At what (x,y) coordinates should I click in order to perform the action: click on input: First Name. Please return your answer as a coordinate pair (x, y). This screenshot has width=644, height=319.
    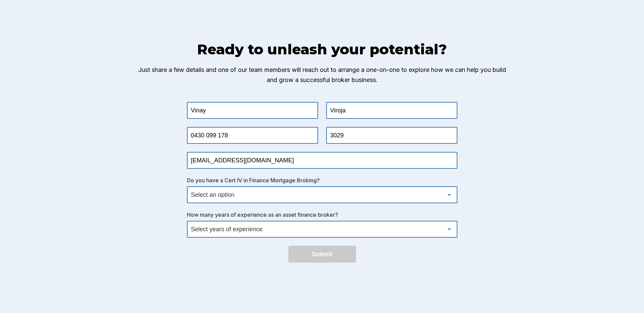
    Looking at the image, I should click on (253, 111).